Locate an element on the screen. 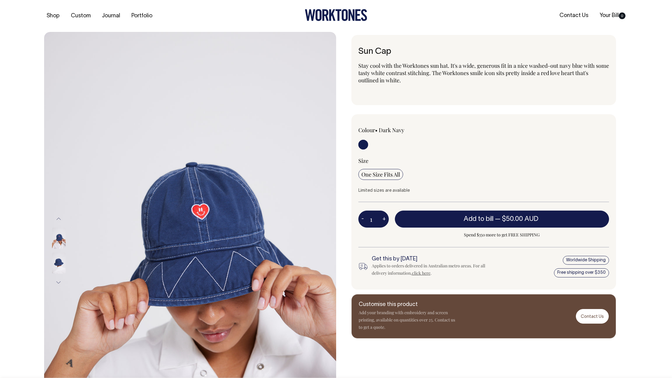 The height and width of the screenshot is (378, 672). button: Add to bill —$50.00 AUD is located at coordinates (502, 219).